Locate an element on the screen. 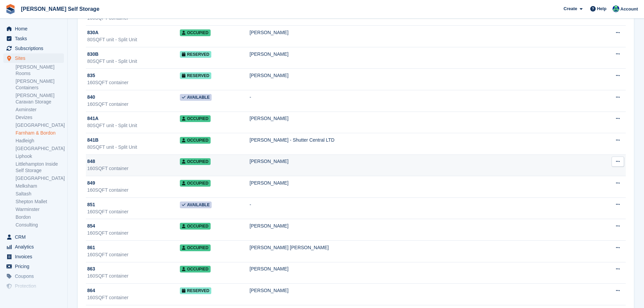 The image size is (644, 308). a: Shepton Mallet is located at coordinates (39, 201).